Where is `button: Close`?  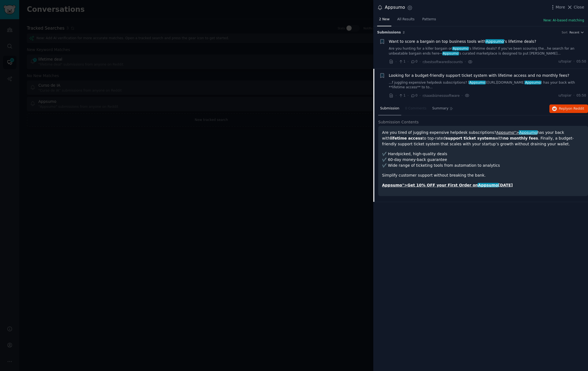 button: Close is located at coordinates (576, 7).